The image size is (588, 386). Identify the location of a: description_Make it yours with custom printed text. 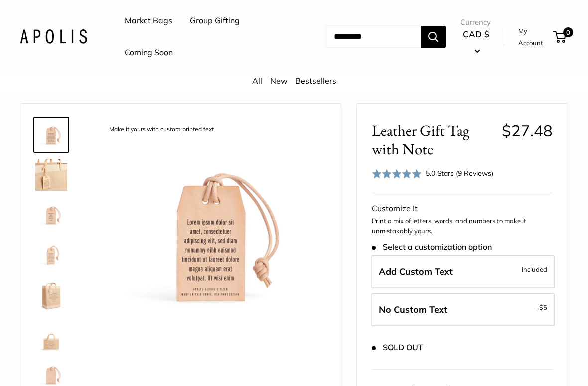
(51, 135).